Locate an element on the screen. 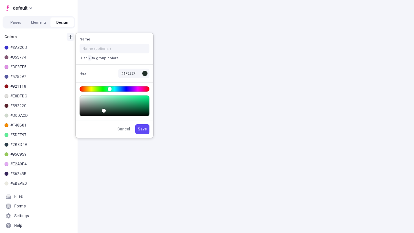 The image size is (414, 233). div: #5DEF97 is located at coordinates (41, 135).